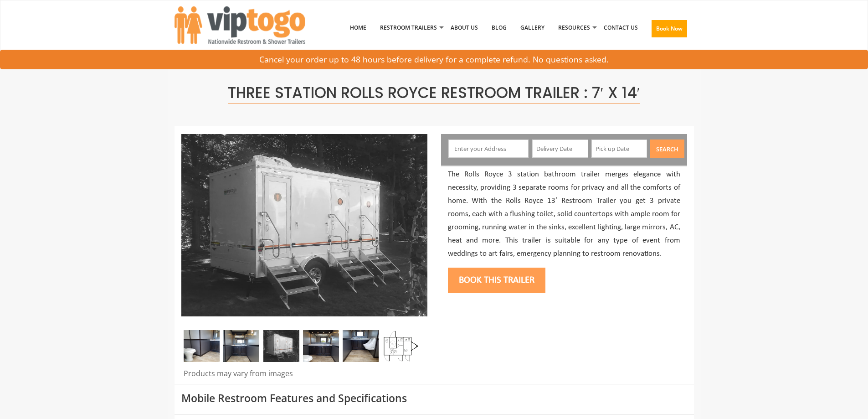 Image resolution: width=868 pixels, height=419 pixels. I want to click on a: Contact Us, so click(621, 28).